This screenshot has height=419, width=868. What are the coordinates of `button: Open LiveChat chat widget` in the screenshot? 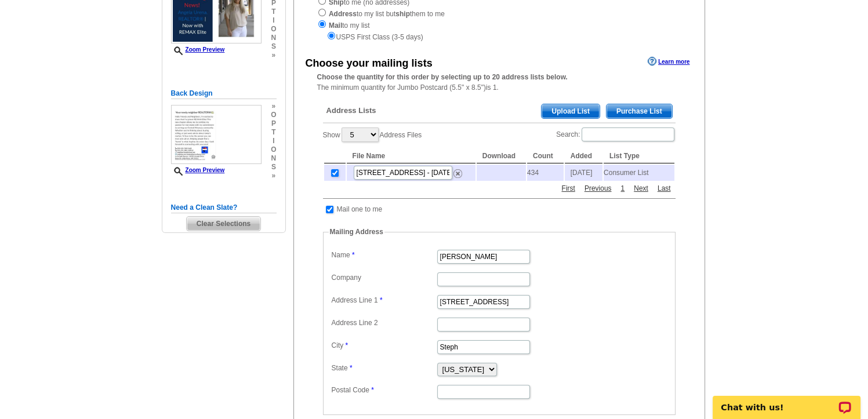 It's located at (140, 25).